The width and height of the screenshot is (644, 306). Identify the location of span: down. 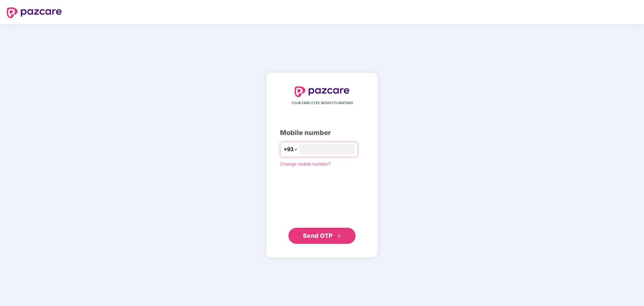
(295, 150).